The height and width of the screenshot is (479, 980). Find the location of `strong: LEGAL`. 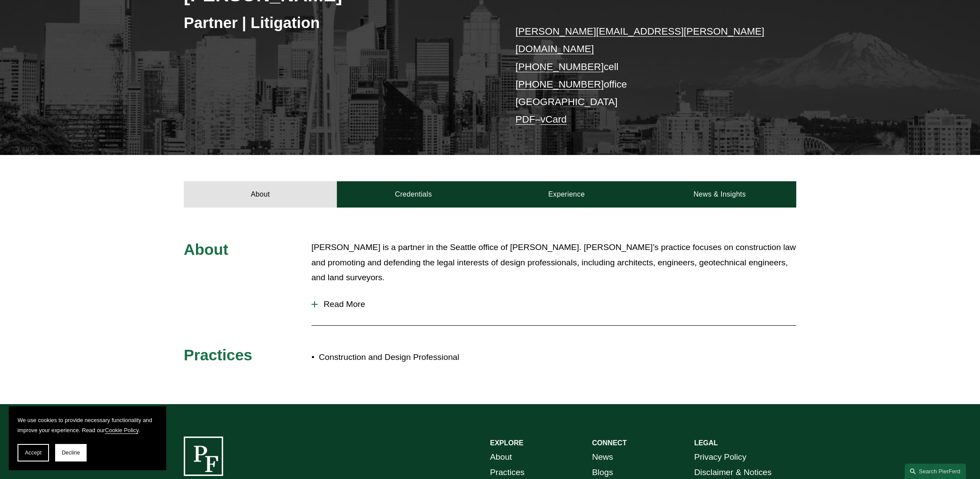

strong: LEGAL is located at coordinates (706, 443).